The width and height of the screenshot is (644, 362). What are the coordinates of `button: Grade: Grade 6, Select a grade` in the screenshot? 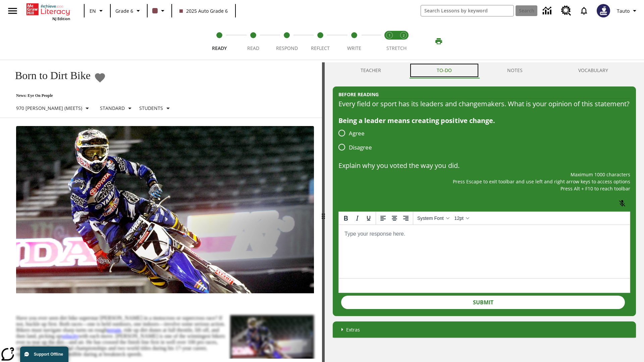 It's located at (129, 11).